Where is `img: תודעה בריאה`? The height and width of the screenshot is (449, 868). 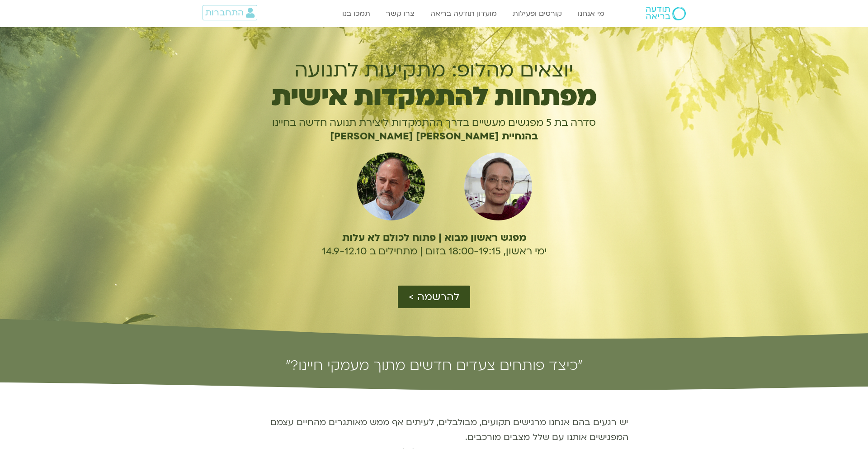 img: תודעה בריאה is located at coordinates (666, 14).